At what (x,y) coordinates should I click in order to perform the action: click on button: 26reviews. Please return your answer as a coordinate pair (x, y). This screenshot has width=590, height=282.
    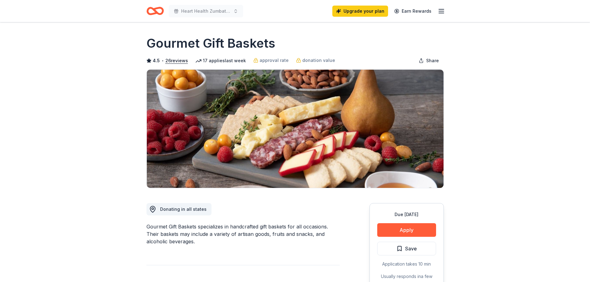
    Looking at the image, I should click on (176, 61).